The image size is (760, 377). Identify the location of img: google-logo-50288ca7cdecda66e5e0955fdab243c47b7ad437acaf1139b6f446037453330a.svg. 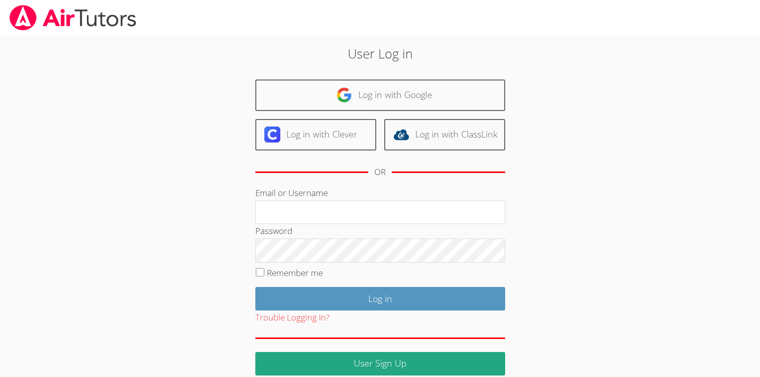
(344, 95).